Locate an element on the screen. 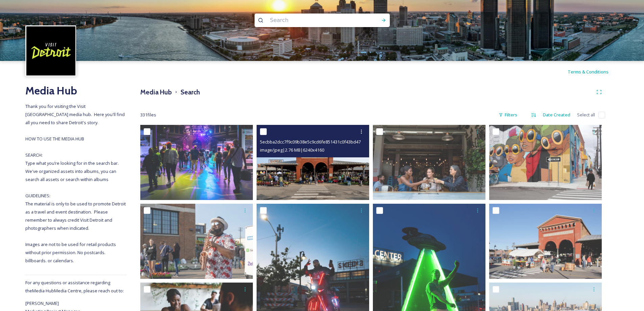 This screenshot has width=644, height=311. img: Eastern_Market_Brewery_photo_by_Gerard-and-Belevender-Duration_Unlimited-DMCVB-376.jpg is located at coordinates (429, 162).